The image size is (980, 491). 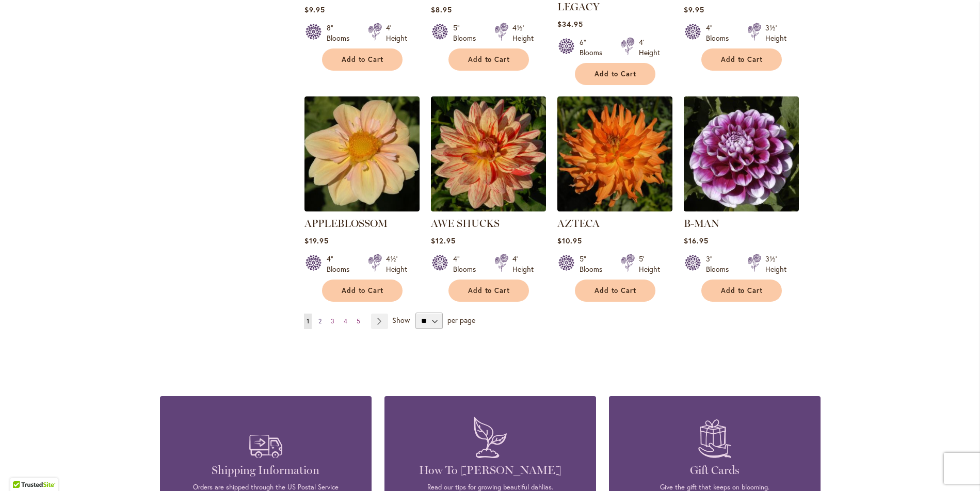 I want to click on span: 3, so click(x=332, y=321).